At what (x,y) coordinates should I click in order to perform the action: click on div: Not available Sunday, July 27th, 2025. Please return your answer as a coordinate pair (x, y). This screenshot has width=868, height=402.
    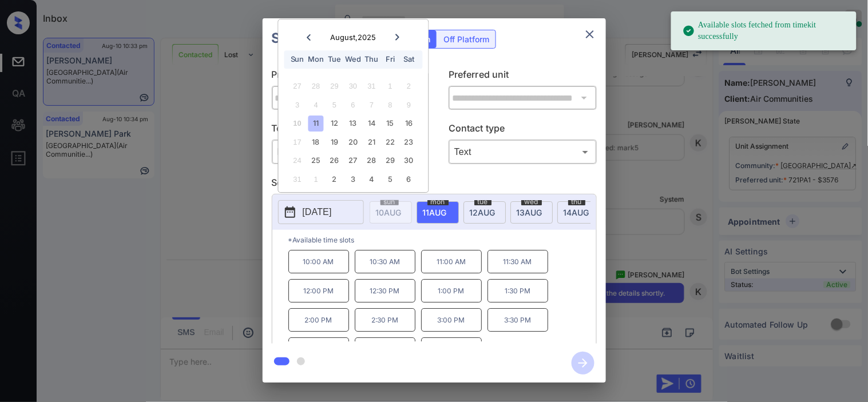
    Looking at the image, I should click on (297, 86).